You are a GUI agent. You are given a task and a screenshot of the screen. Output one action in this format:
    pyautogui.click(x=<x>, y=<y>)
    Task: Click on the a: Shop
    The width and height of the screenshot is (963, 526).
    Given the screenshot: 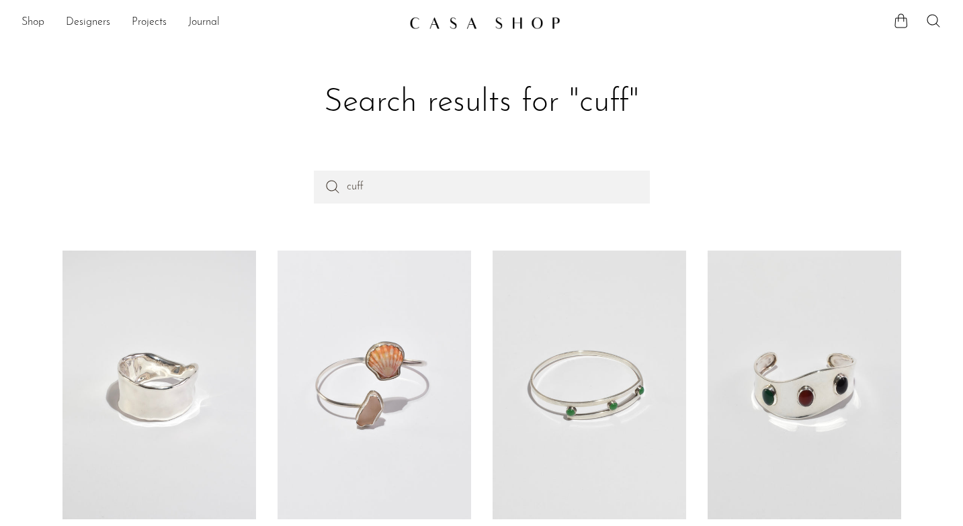 What is the action you would take?
    pyautogui.click(x=33, y=23)
    